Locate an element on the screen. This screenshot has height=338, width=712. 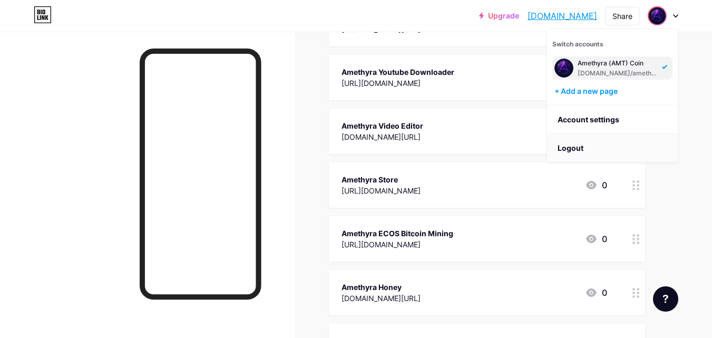
div: Amethyra Video Editor is located at coordinates (382, 125).